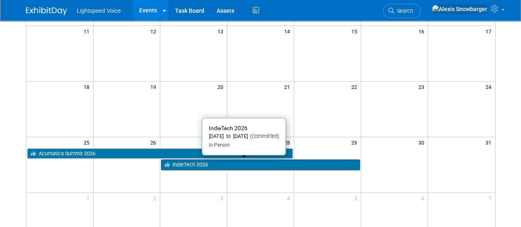 The image size is (521, 227). What do you see at coordinates (99, 11) in the screenshot?
I see `span: Lightspeed Voice` at bounding box center [99, 11].